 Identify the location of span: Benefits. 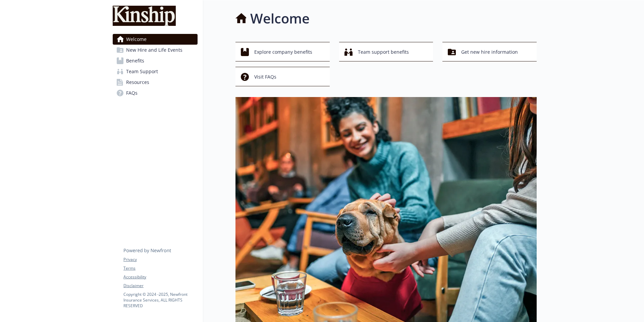
(135, 61).